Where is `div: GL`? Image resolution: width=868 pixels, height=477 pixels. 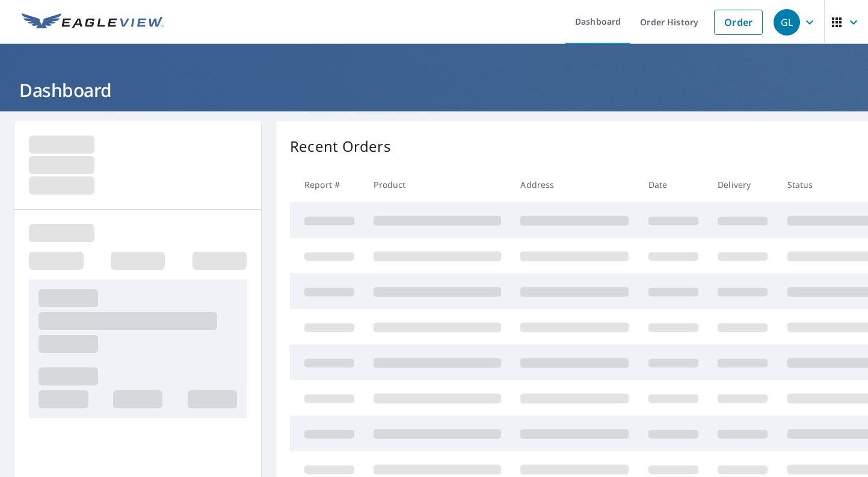
div: GL is located at coordinates (787, 22).